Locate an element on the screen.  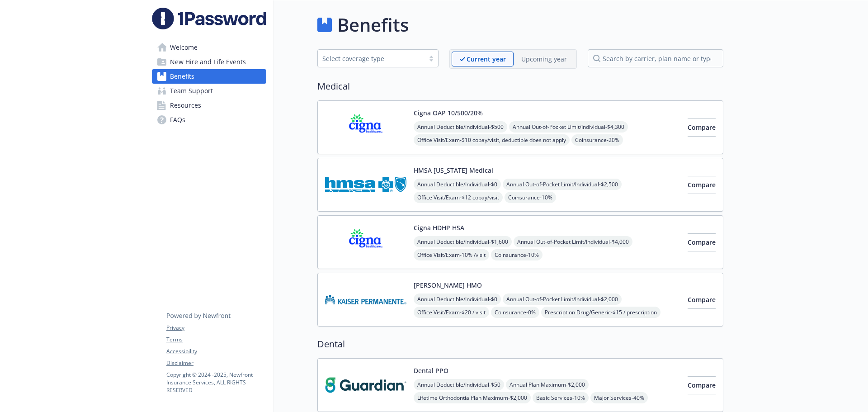
span: Welcome is located at coordinates (183, 47).